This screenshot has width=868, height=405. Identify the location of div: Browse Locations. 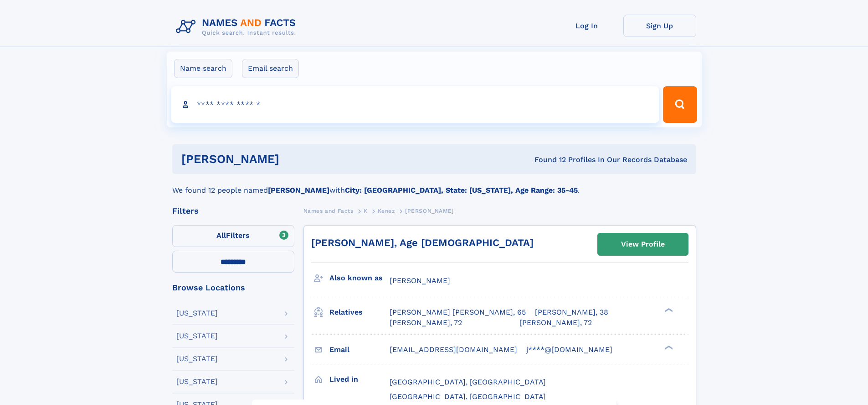
(233, 287).